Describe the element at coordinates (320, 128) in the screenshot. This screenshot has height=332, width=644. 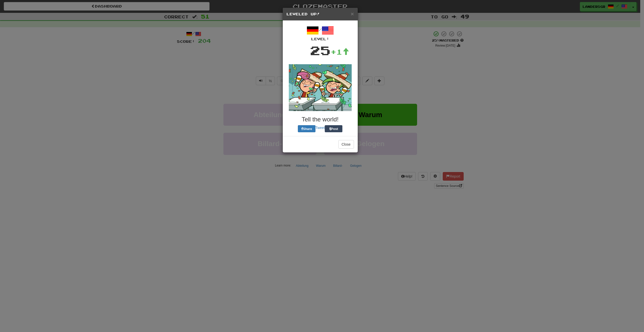
I see `a: Tweet` at that location.